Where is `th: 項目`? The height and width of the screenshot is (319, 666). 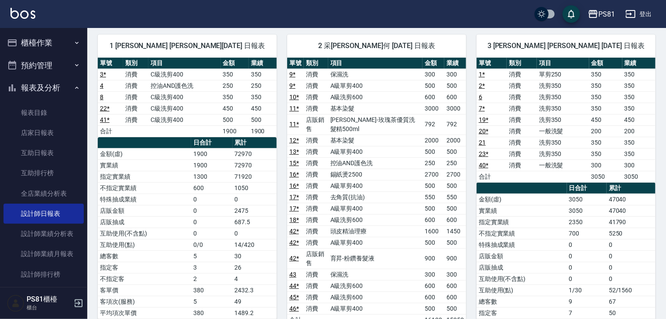
th: 項目 is located at coordinates (375, 63).